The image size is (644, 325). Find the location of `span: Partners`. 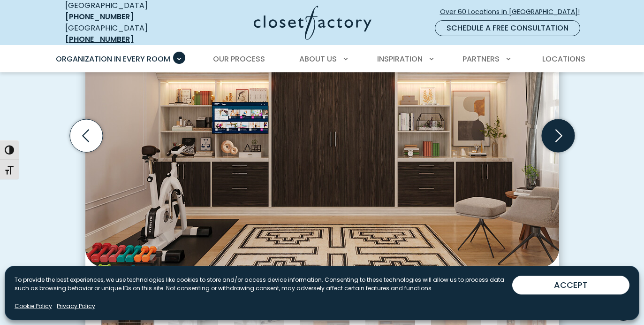

span: Partners is located at coordinates (480, 59).